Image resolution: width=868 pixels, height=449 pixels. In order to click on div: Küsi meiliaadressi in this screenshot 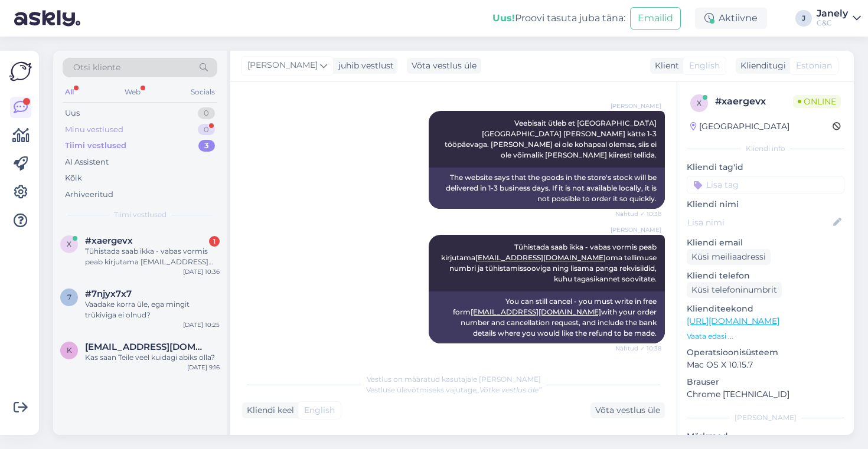, I will do `click(729, 257)`.